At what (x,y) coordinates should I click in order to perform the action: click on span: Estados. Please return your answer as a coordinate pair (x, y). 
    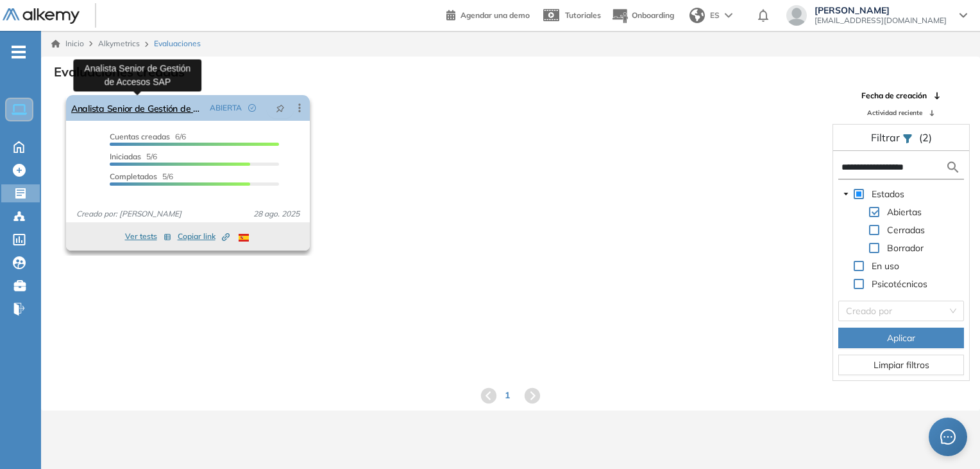
    Looking at the image, I should click on (887, 194).